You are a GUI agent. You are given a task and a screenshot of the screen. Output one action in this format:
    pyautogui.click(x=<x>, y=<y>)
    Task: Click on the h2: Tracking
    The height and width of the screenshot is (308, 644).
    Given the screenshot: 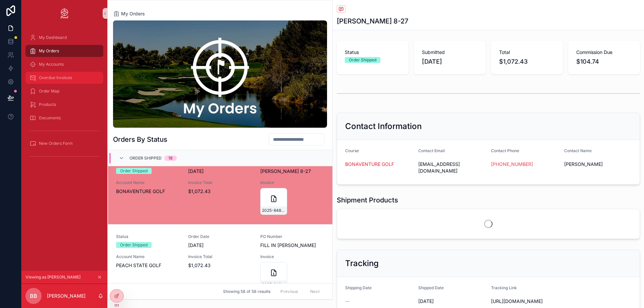 What is the action you would take?
    pyautogui.click(x=362, y=264)
    